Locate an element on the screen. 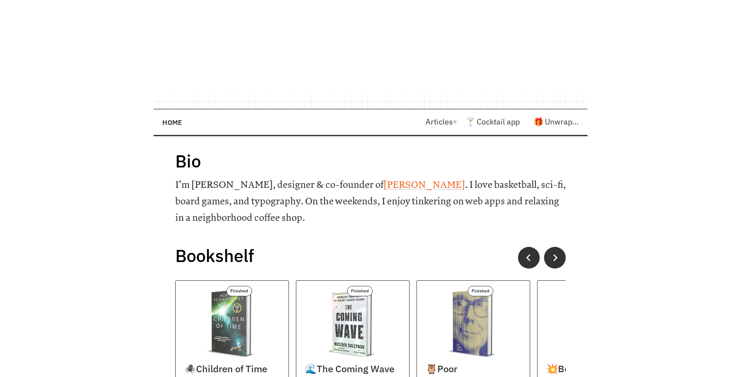 The image size is (741, 377). h1: Bookshelf is located at coordinates (370, 255).